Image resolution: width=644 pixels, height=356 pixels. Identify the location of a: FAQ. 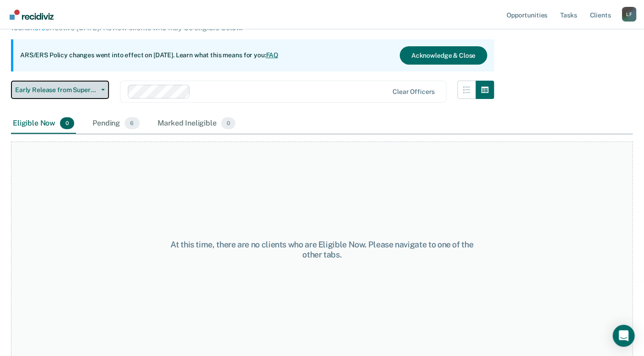
(272, 55).